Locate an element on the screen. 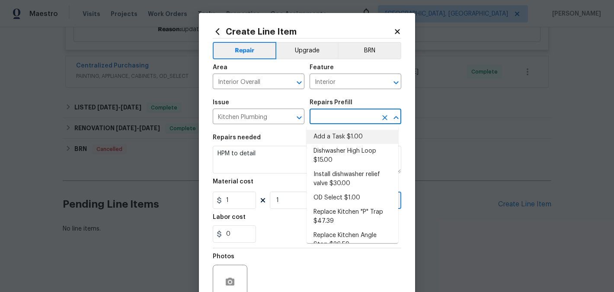 Image resolution: width=614 pixels, height=292 pixels. h5: Repairs needed is located at coordinates (237, 138).